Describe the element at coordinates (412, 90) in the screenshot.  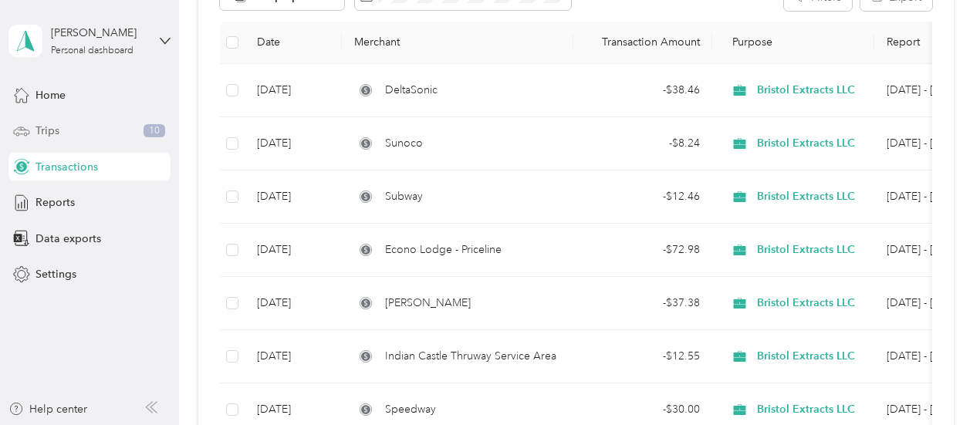
I see `span: DeltaSonic` at that location.